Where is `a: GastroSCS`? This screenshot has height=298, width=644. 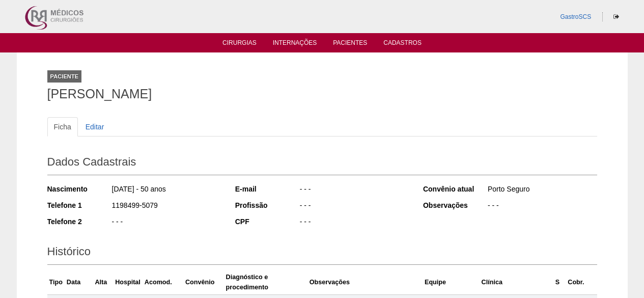
a: GastroSCS is located at coordinates (576, 17).